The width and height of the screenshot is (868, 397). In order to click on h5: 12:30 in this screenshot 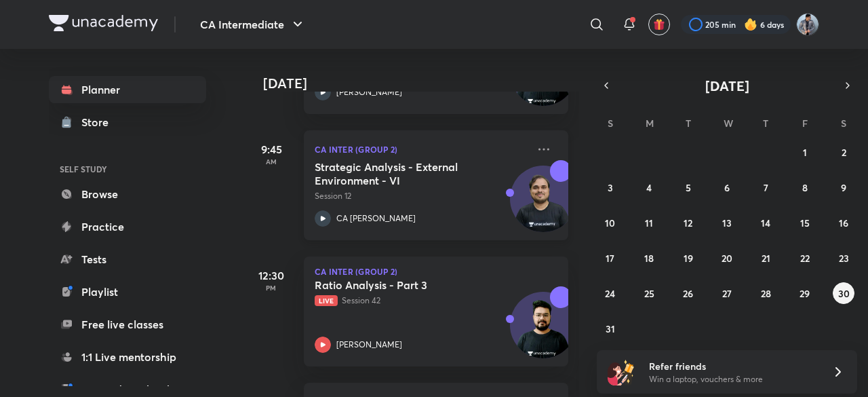, I will do `click(271, 275)`.